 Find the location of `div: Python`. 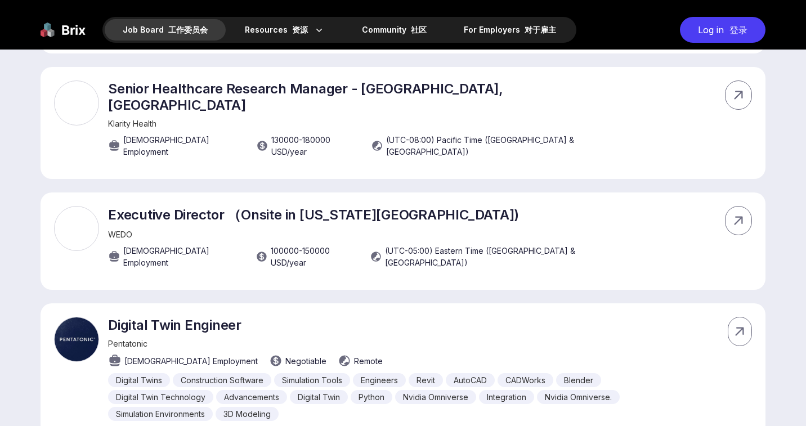

div: Python is located at coordinates (372, 397).